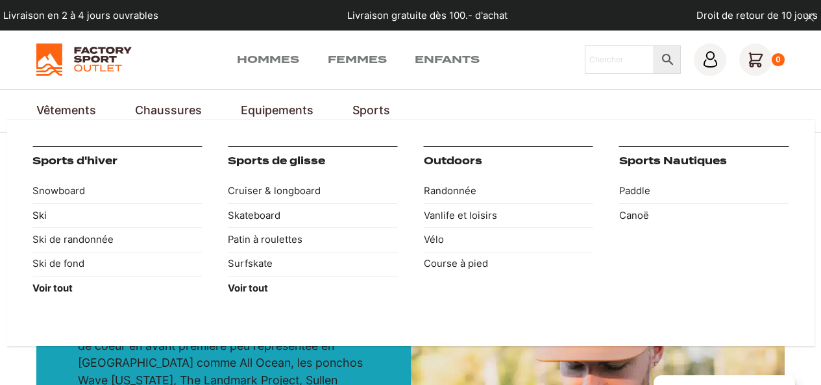  I want to click on a: Patin à roulettes, so click(312, 239).